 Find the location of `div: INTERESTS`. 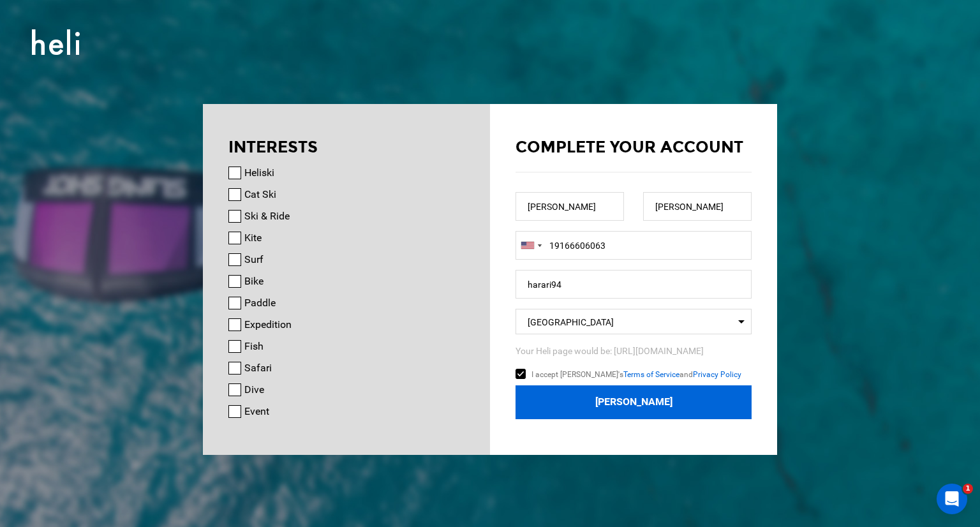

div: INTERESTS is located at coordinates (347, 147).